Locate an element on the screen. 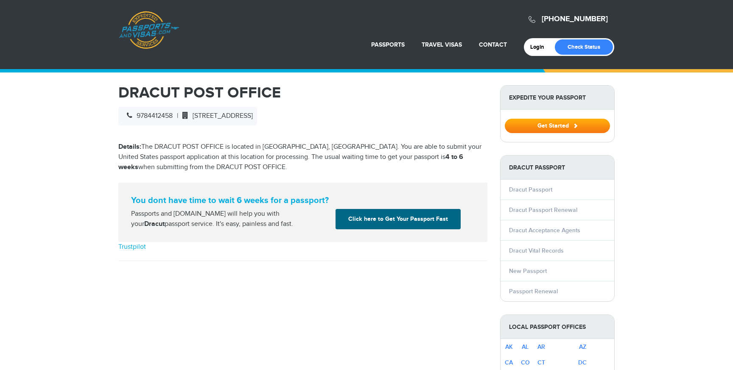 Image resolution: width=733 pixels, height=370 pixels. button: Get Started is located at coordinates (557, 126).